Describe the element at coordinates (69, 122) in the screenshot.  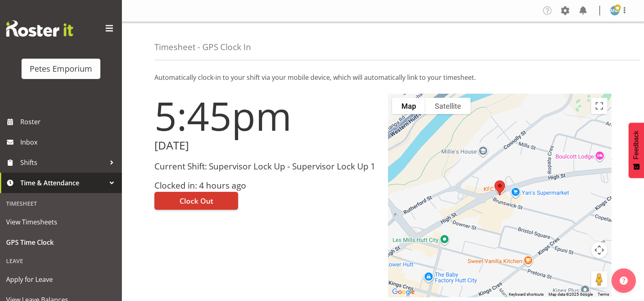
I see `span: Roster` at that location.